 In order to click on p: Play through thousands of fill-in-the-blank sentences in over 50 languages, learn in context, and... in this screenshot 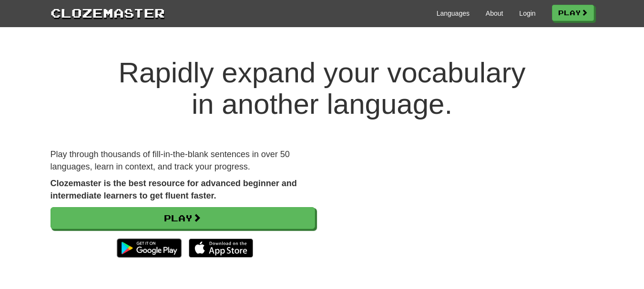, I will do `click(182, 161)`.